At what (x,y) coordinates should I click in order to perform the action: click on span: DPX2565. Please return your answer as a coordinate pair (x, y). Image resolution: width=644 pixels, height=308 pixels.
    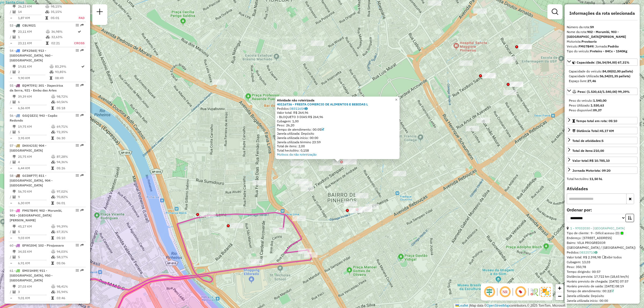
    Looking at the image, I should click on (29, 50).